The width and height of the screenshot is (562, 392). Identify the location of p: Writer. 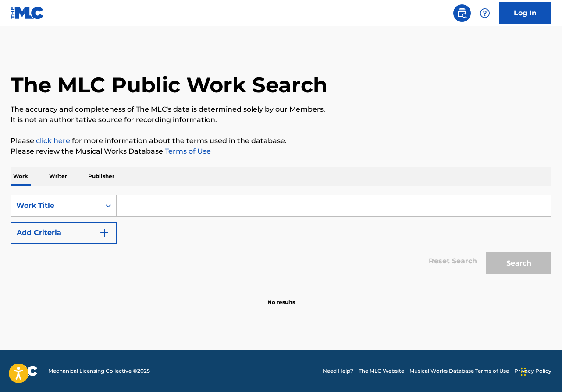
(58, 176).